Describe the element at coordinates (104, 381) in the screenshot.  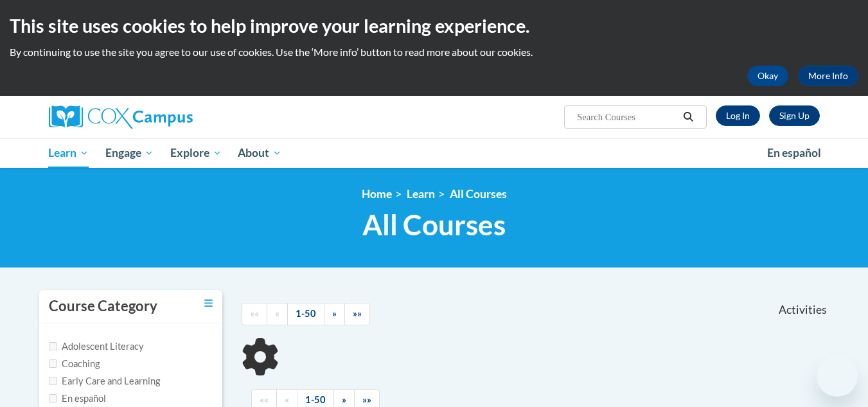
I see `label: Early Care and Learning` at that location.